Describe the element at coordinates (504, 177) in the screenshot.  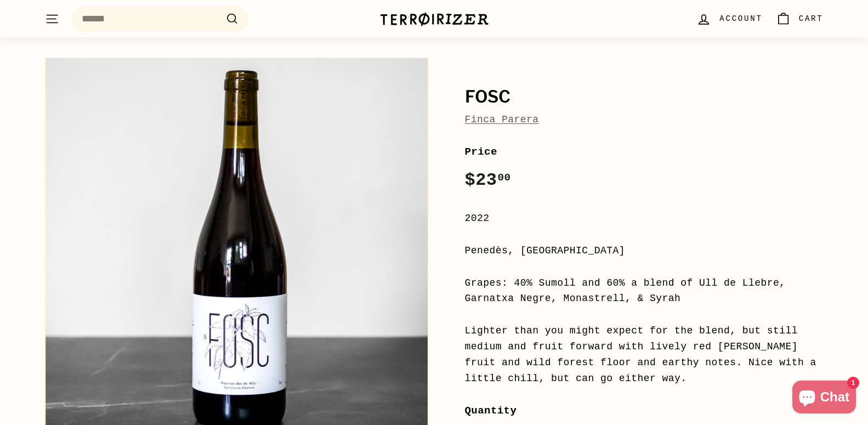
I see `sup: 00` at that location.